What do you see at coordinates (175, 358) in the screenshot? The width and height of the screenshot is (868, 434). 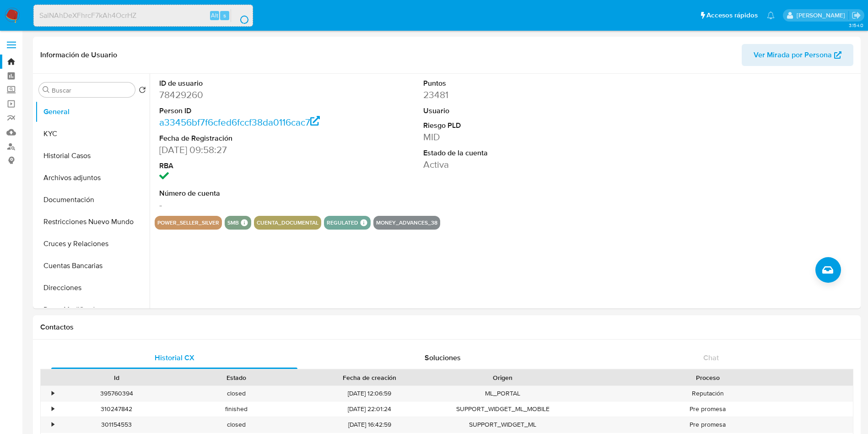 I see `span: Historial CX` at bounding box center [175, 358].